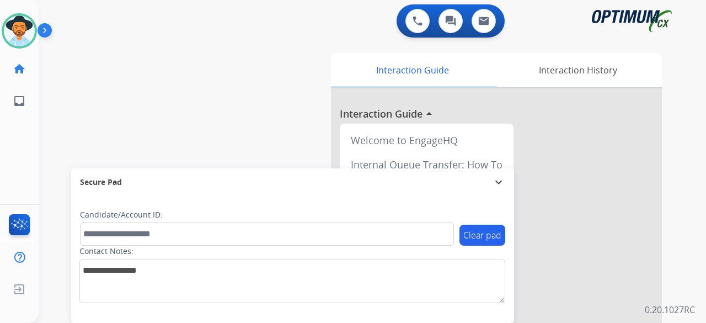  I want to click on div: Welcome to EngageHQ, so click(427, 140).